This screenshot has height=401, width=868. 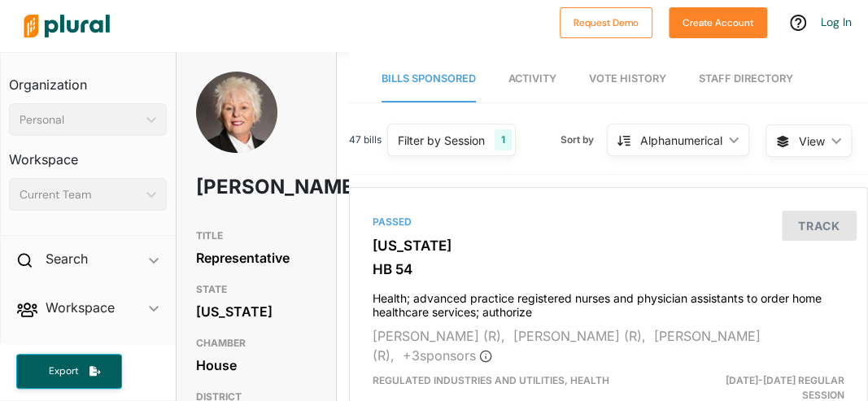 What do you see at coordinates (88, 79) in the screenshot?
I see `h3: Organization` at bounding box center [88, 79].